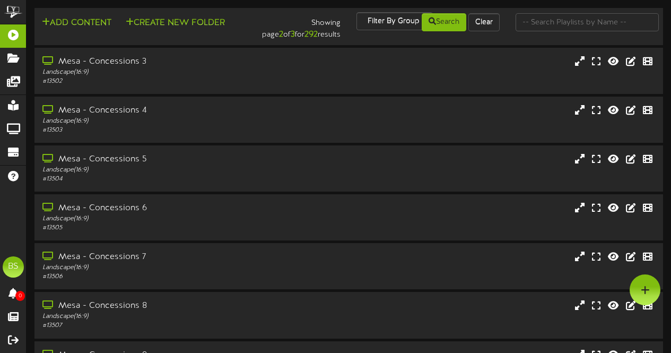  What do you see at coordinates (587, 22) in the screenshot?
I see `input: -- Search Playlists by Name --` at bounding box center [587, 22].